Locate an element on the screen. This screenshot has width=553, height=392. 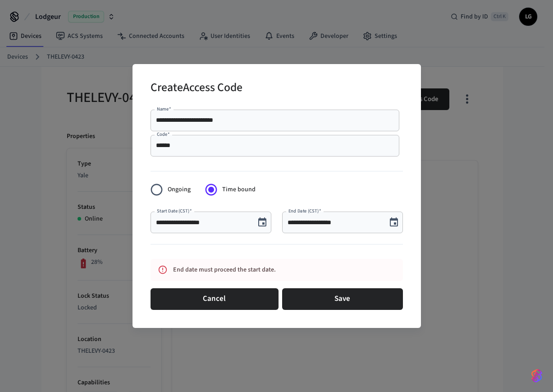
button: Cancel is located at coordinates (214, 299).